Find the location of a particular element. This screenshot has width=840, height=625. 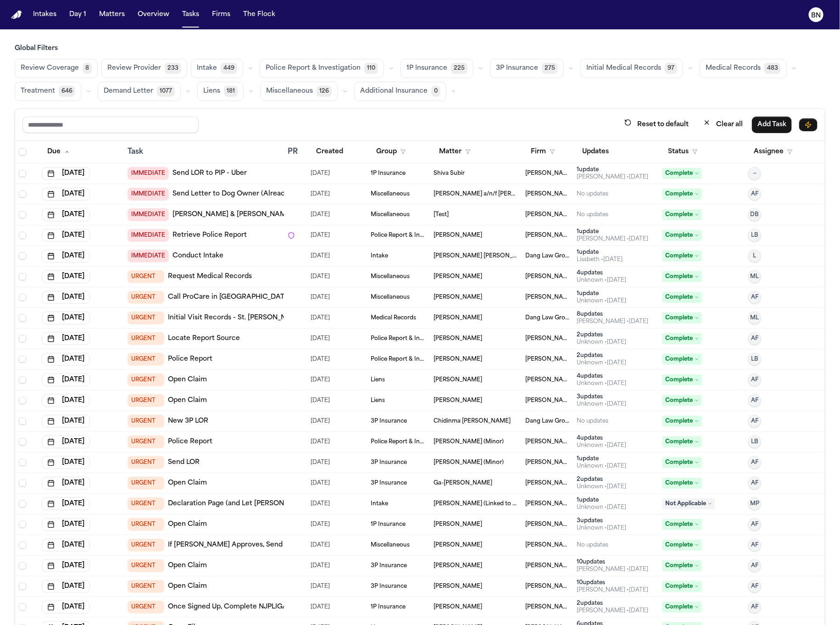

button: Firms is located at coordinates (221, 14).